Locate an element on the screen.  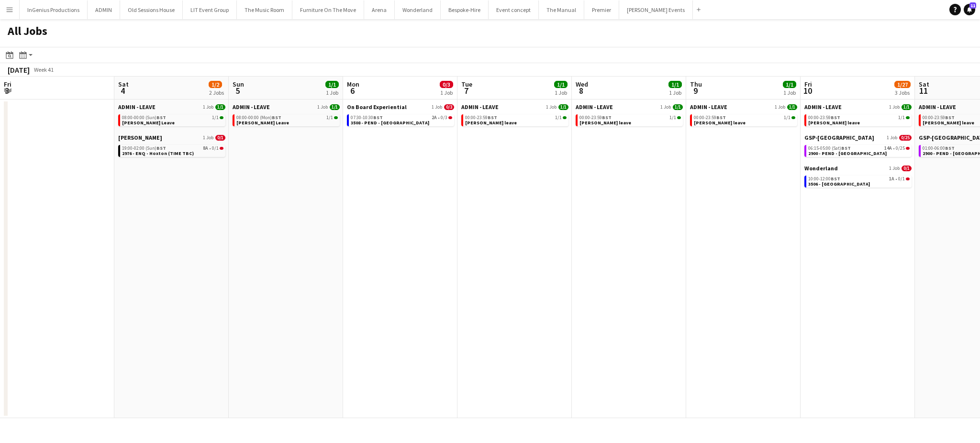
button: The Manual is located at coordinates (561, 10).